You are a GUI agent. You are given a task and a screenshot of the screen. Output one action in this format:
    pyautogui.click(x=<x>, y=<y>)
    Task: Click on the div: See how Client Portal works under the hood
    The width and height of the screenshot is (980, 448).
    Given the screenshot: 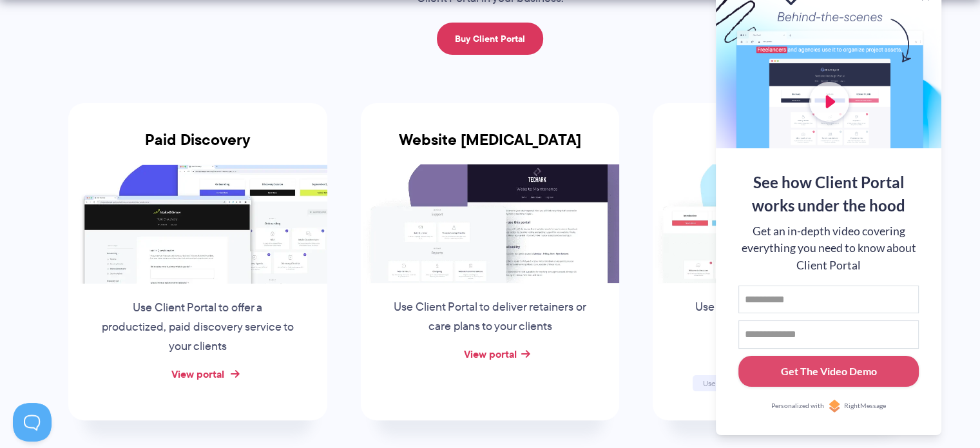 What is the action you would take?
    pyautogui.click(x=828, y=194)
    